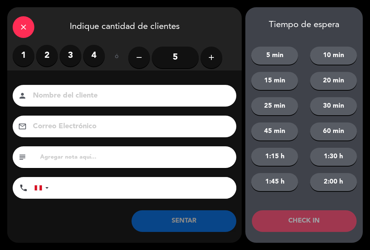 This screenshot has width=370, height=250. What do you see at coordinates (22, 157) in the screenshot?
I see `i: subject` at bounding box center [22, 157].